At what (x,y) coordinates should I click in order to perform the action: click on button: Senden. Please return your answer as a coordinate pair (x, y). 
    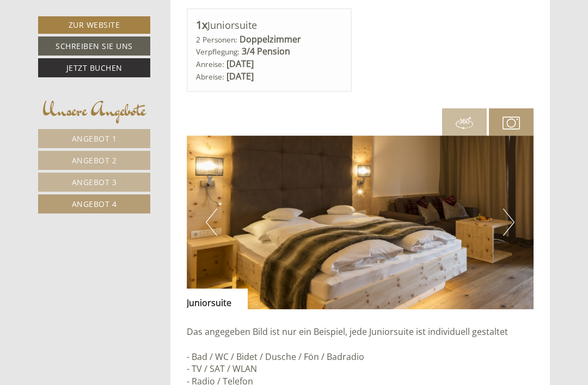
    Looking at the image, I should click on (314, 296).